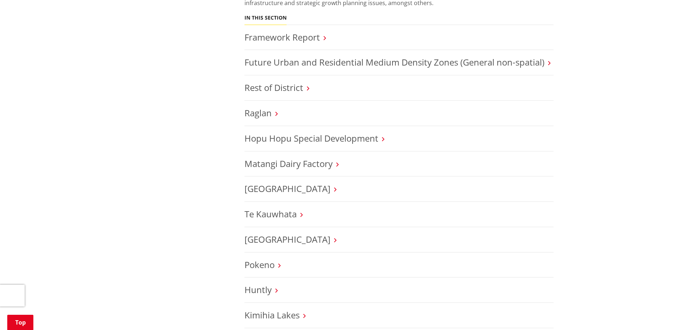 The image size is (691, 330). What do you see at coordinates (265, 18) in the screenshot?
I see `h5: In this section` at bounding box center [265, 18].